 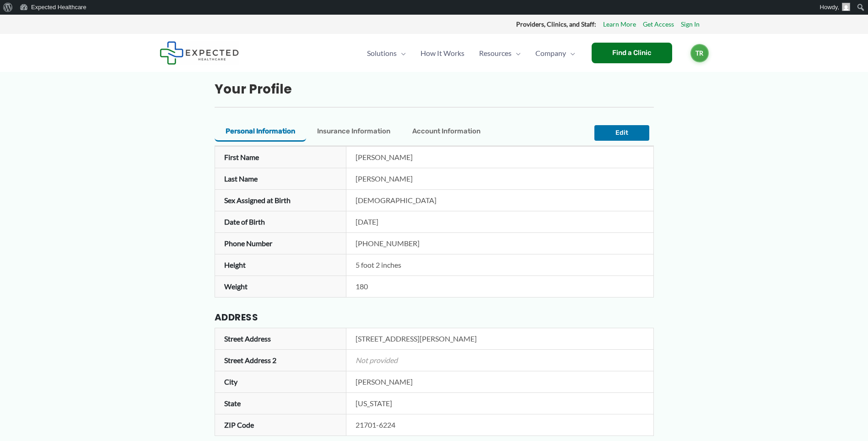 What do you see at coordinates (280, 179) in the screenshot?
I see `th: Last Name` at bounding box center [280, 179].